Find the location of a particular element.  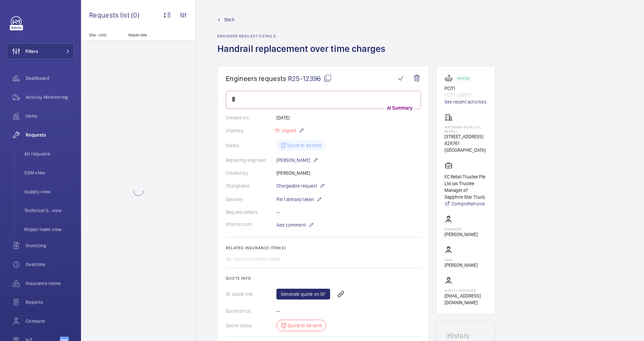

p: PCIT1 / E6977 is located at coordinates (465, 95).